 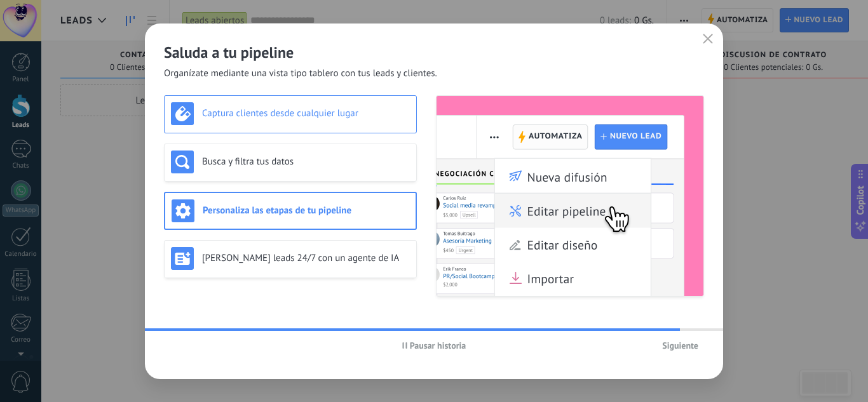 What do you see at coordinates (305, 210) in the screenshot?
I see `h3: Personaliza las etapas de tu pipeline` at bounding box center [305, 210].